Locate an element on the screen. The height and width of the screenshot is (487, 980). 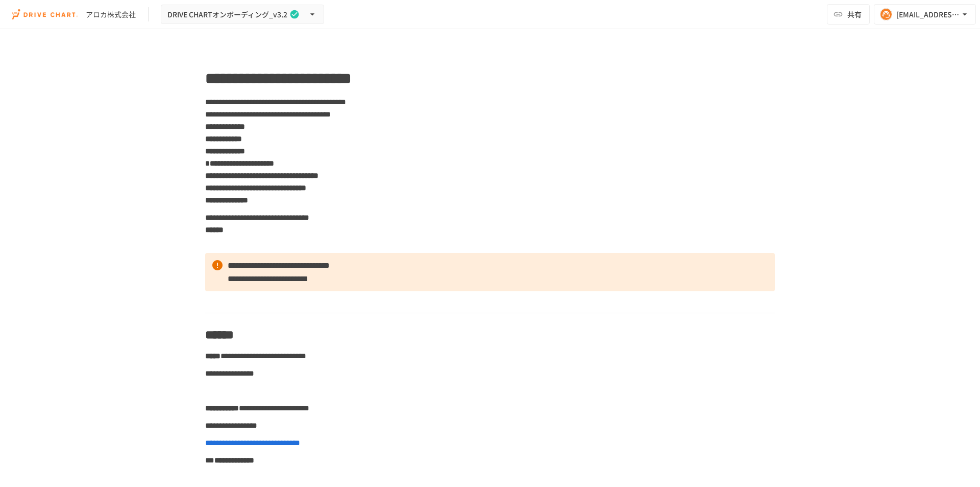
div: アロカ株式会社 is located at coordinates (111, 14).